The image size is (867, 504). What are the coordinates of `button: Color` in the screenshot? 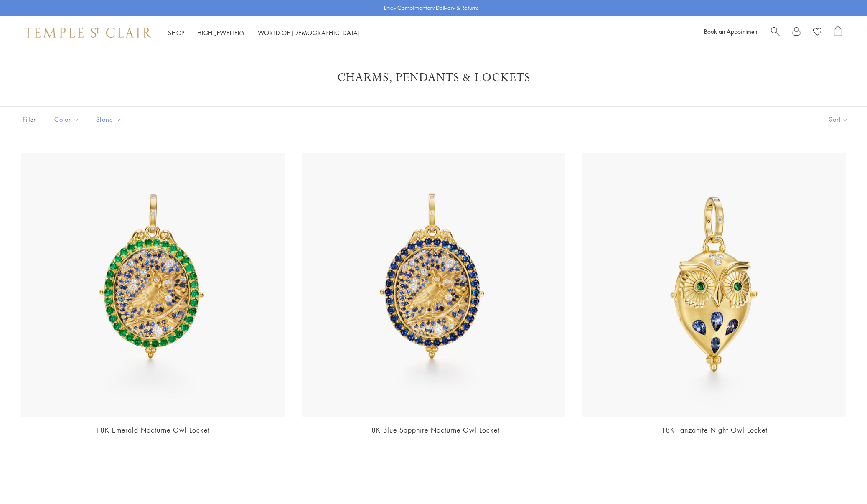 It's located at (67, 119).